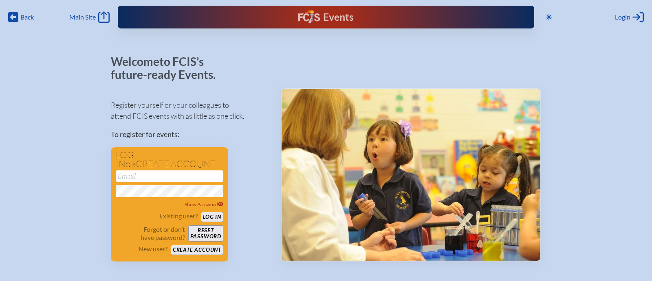 The image size is (652, 281). What do you see at coordinates (189, 111) in the screenshot?
I see `p: Register yourself or your colleagues to attend FCIS events with as little as one click.` at bounding box center [189, 111].